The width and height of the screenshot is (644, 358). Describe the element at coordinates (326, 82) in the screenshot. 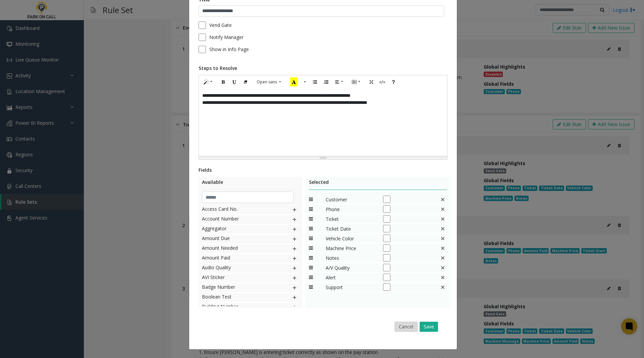

I see `button: Ordered list (CTRL+SHIFT+NUM8)` at that location.